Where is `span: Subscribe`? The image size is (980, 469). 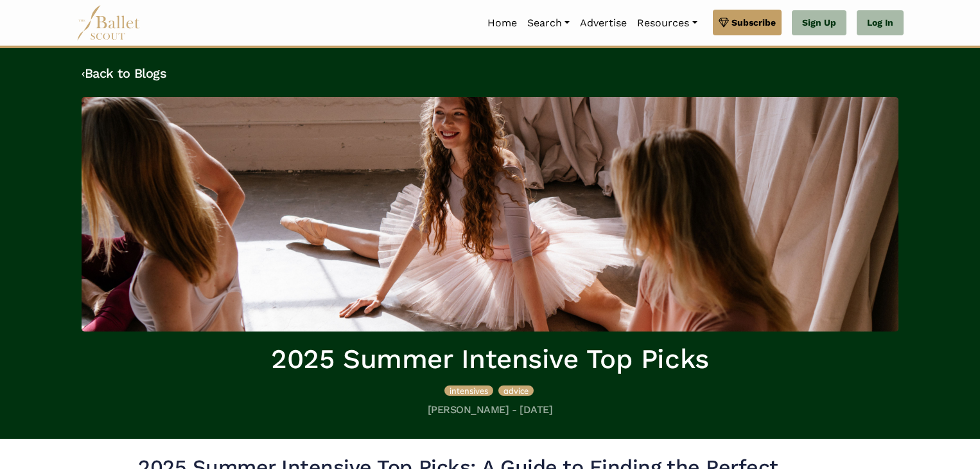 span: Subscribe is located at coordinates (754, 22).